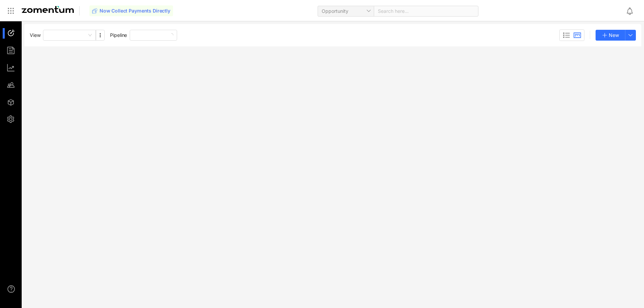 This screenshot has width=644, height=308. What do you see at coordinates (35, 35) in the screenshot?
I see `span: View` at bounding box center [35, 35].